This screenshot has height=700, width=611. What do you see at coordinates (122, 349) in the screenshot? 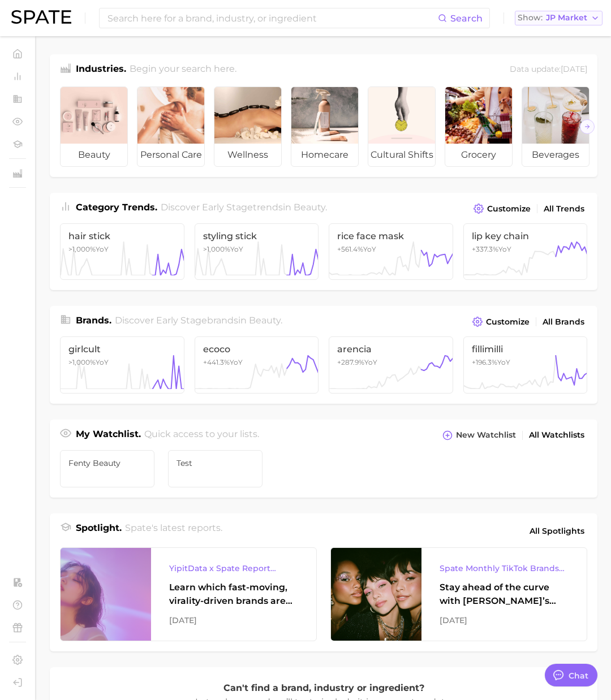
I see `span: girlcult` at bounding box center [122, 349].